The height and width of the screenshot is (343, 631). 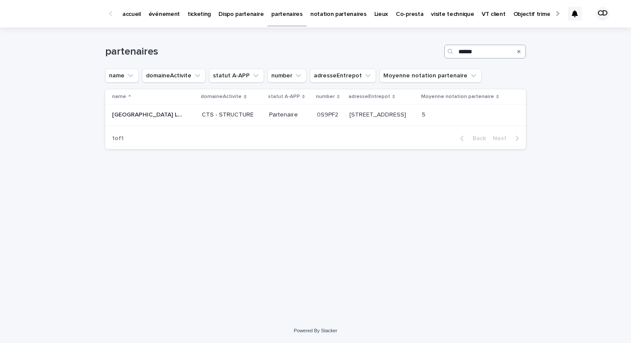 I want to click on p: domaineActivite, so click(x=221, y=97).